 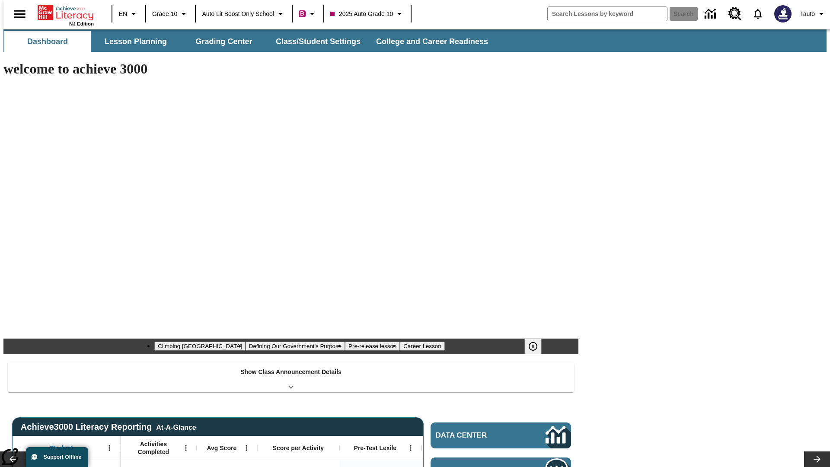 I want to click on span: Pre-Test Lexile, so click(x=375, y=448).